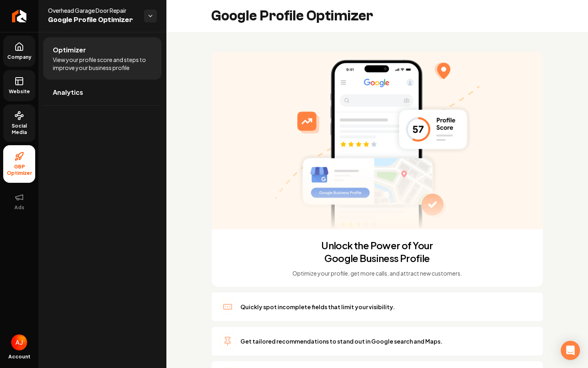  I want to click on p: Quickly spot incomplete fields that limit your visibility., so click(318, 307).